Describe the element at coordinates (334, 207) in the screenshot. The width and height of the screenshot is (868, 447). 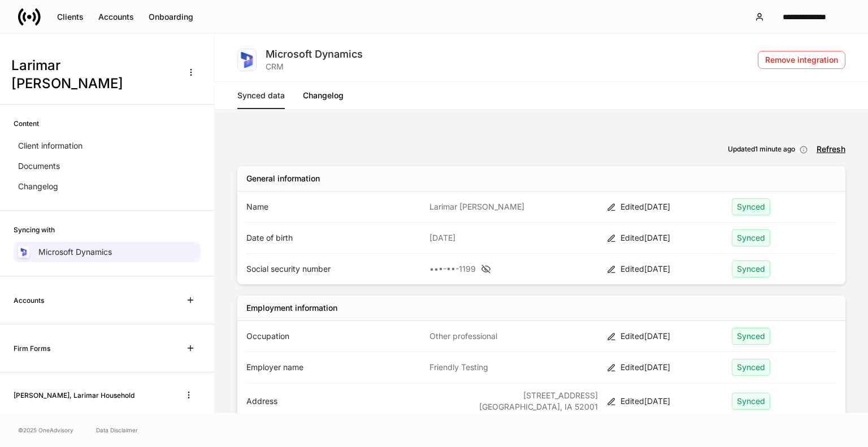
I see `p: Name` at that location.